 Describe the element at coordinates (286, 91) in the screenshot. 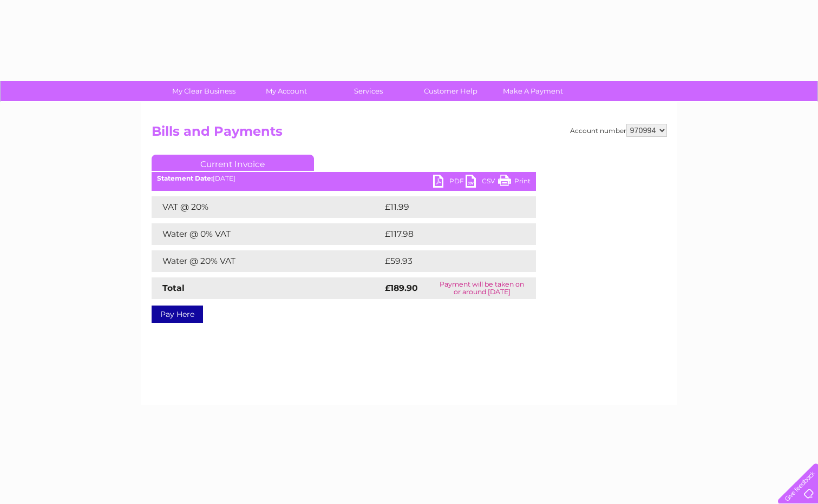

I see `a: My Account` at that location.